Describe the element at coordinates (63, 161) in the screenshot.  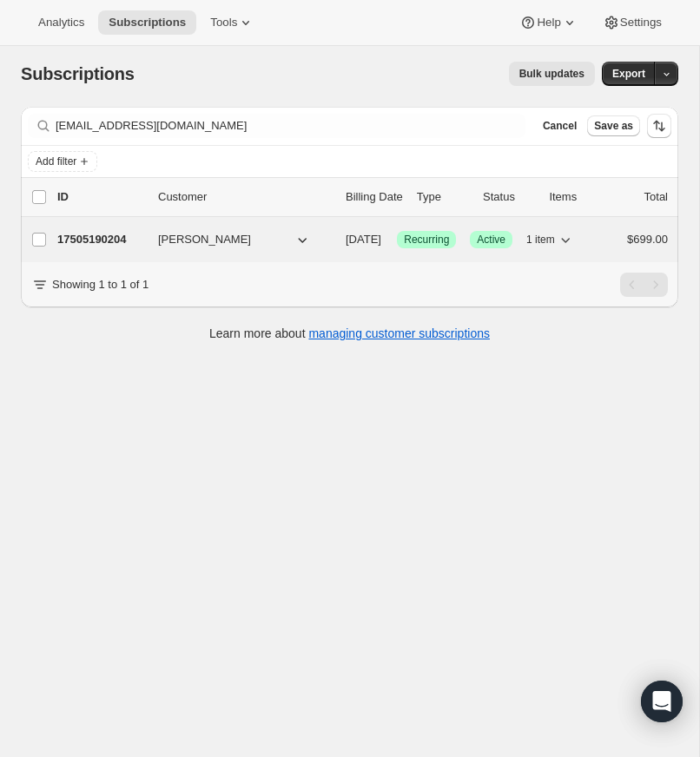
I see `button: Add filter` at that location.